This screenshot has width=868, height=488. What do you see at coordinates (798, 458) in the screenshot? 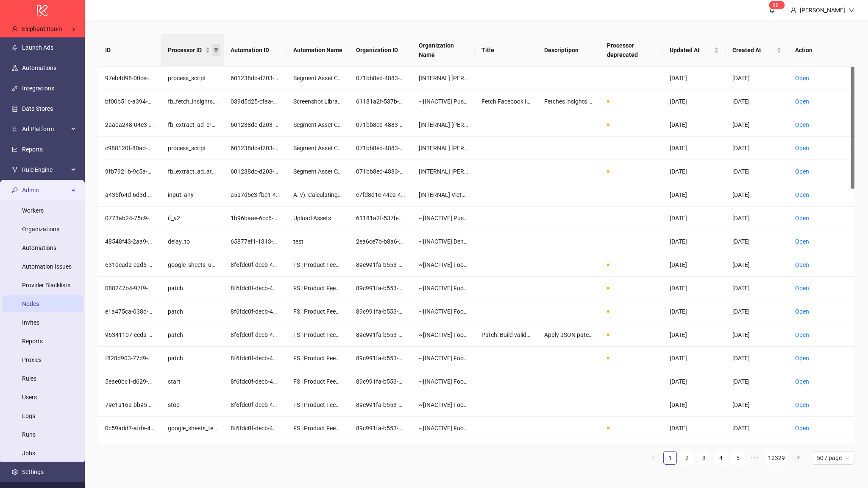
I see `span: right` at bounding box center [798, 458].